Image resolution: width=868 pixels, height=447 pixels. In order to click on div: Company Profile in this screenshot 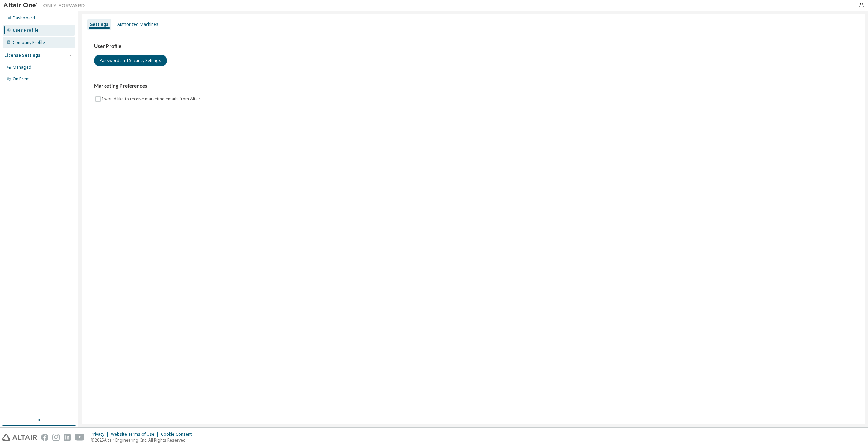, I will do `click(28, 43)`.